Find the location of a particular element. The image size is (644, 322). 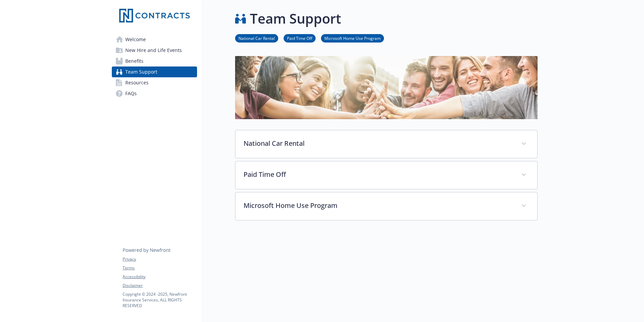

span: Resources is located at coordinates (137, 83).